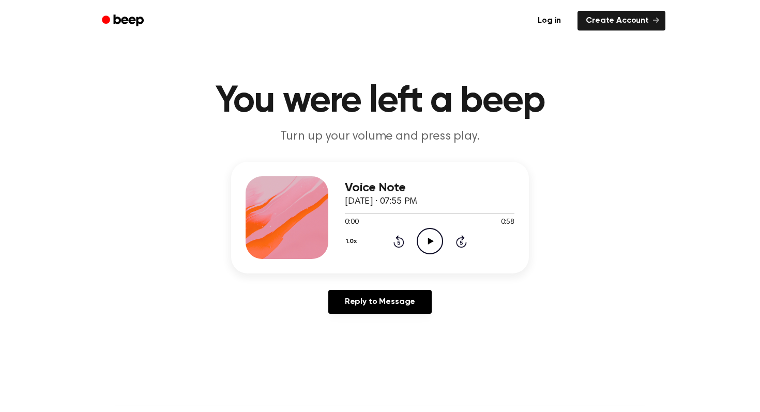 The width and height of the screenshot is (760, 412). Describe the element at coordinates (380, 137) in the screenshot. I see `p: Turn up your volume and press play.` at that location.